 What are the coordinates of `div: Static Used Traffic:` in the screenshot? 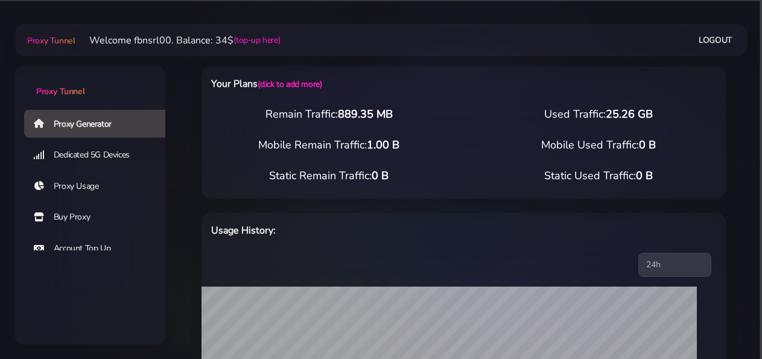 It's located at (599, 176).